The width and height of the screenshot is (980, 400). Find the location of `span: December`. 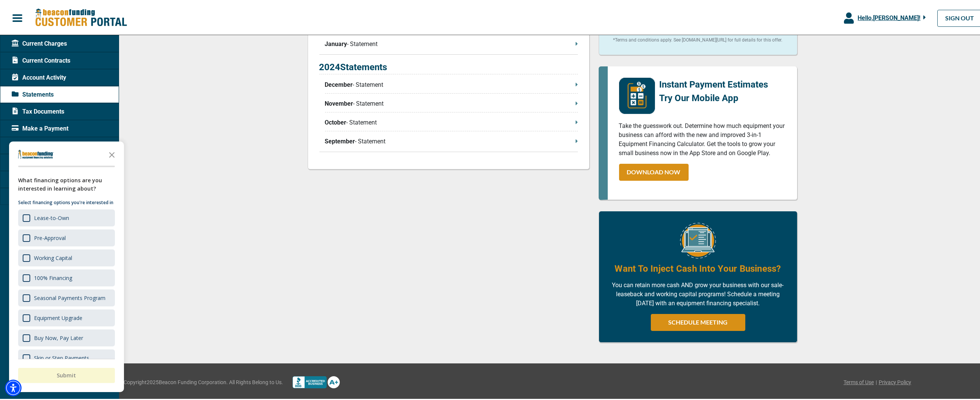

span: December is located at coordinates (339, 84).